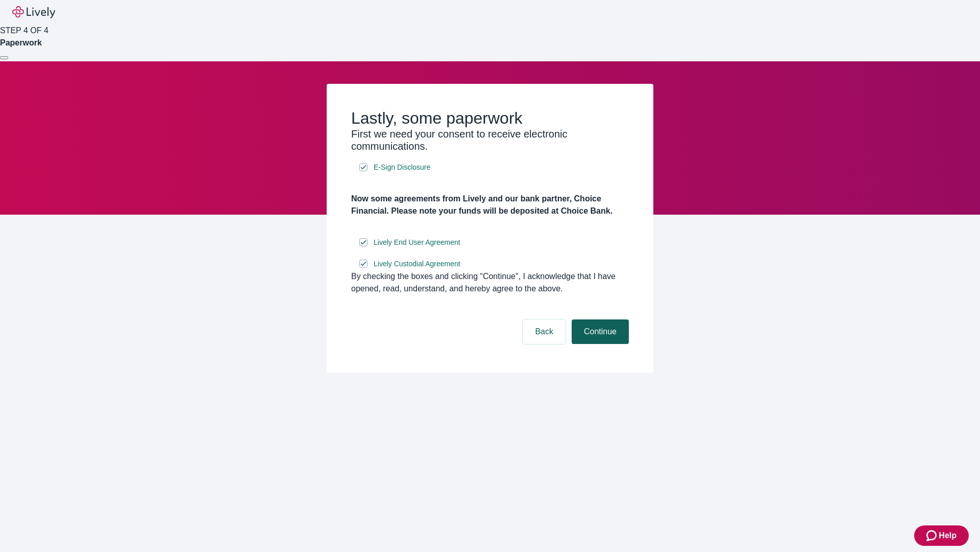 The width and height of the screenshot is (980, 552). What do you see at coordinates (490, 205) in the screenshot?
I see `h4: Now some agreements from Lively and our bank partner, Choice Financial. Please note your funds wi...` at bounding box center [490, 205].